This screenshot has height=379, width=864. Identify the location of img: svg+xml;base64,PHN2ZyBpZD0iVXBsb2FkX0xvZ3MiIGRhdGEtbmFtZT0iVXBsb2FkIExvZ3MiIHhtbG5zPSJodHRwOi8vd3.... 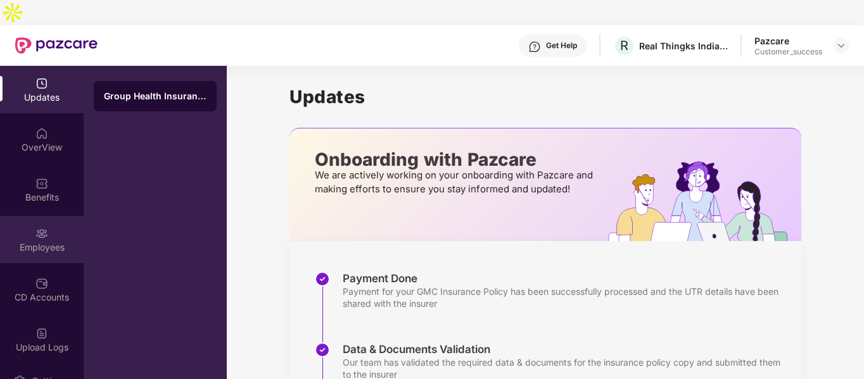
(42, 334).